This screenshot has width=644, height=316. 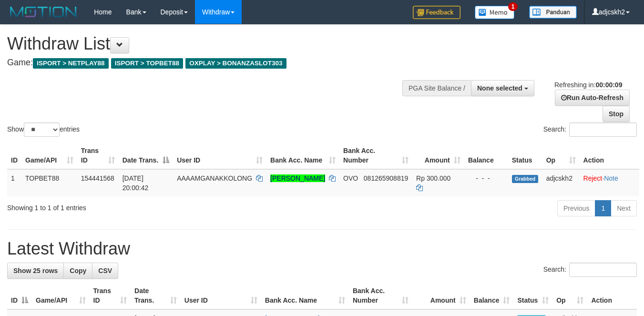 I want to click on th: Date Trans.: activate to sort column descending, so click(x=146, y=155).